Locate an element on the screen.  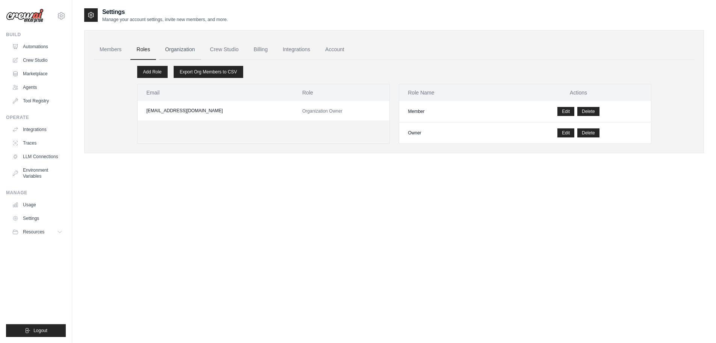
a: Settings is located at coordinates (37, 218).